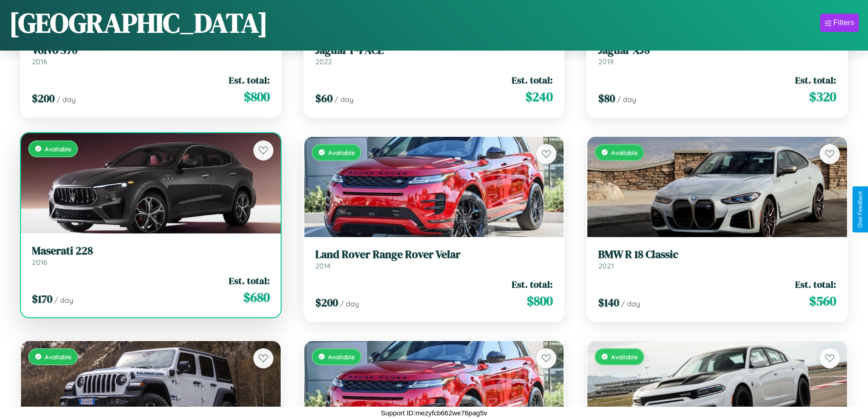 The image size is (868, 419). Describe the element at coordinates (606, 62) in the screenshot. I see `span: 2019` at that location.